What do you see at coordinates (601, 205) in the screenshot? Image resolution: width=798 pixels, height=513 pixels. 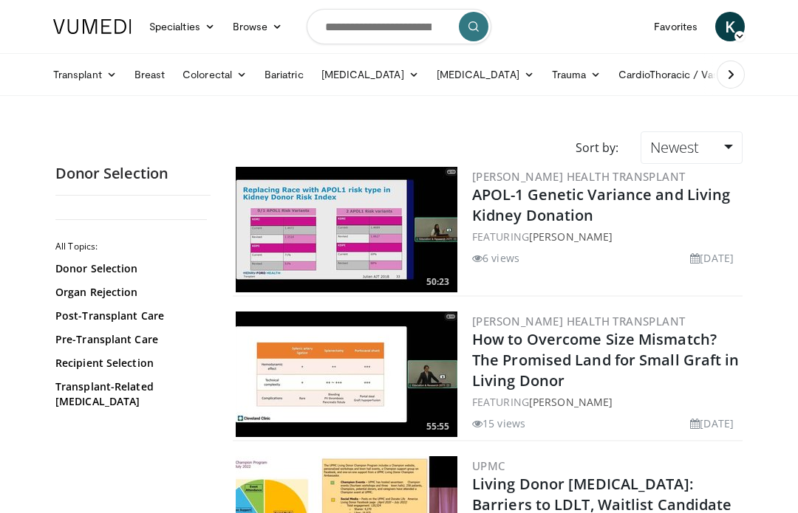 I see `a: APOL-1 Genetic Variance and Living Kidney Donation` at bounding box center [601, 205].